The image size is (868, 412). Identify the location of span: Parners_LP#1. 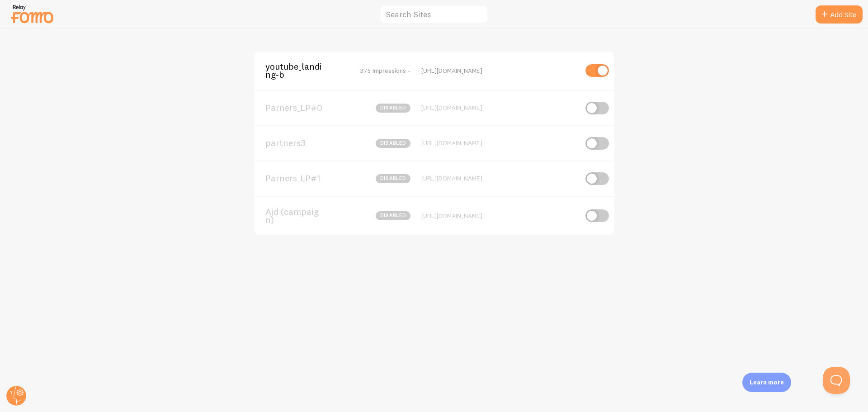
(302, 178).